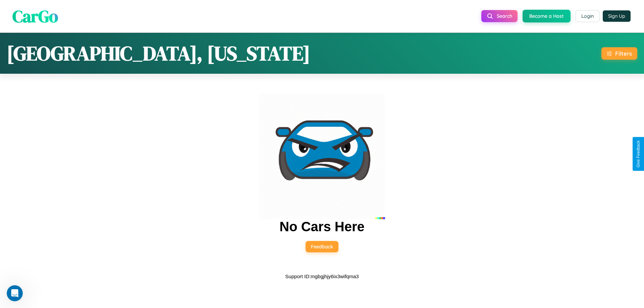  I want to click on div: Filters, so click(623, 53).